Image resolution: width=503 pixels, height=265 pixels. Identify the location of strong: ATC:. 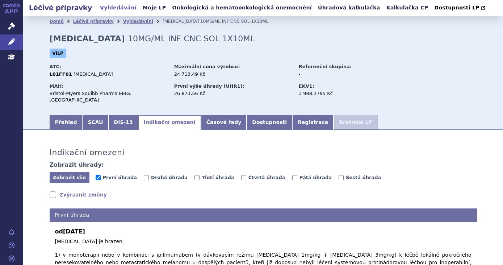
(55, 66).